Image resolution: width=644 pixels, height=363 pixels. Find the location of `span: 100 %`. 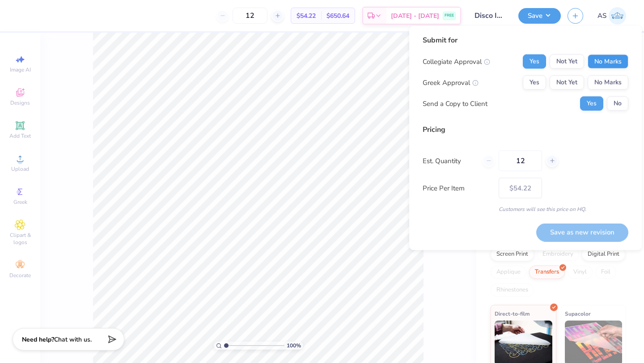

span: 100 % is located at coordinates (294, 345).